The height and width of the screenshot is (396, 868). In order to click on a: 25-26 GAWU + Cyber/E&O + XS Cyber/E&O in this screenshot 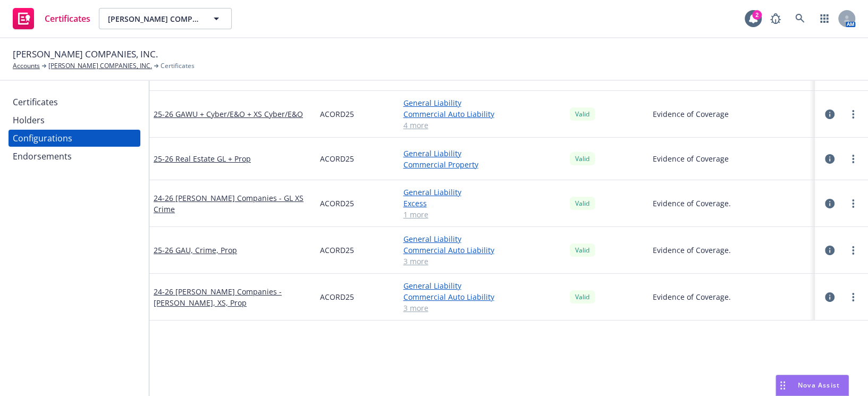, I will do `click(228, 114)`.